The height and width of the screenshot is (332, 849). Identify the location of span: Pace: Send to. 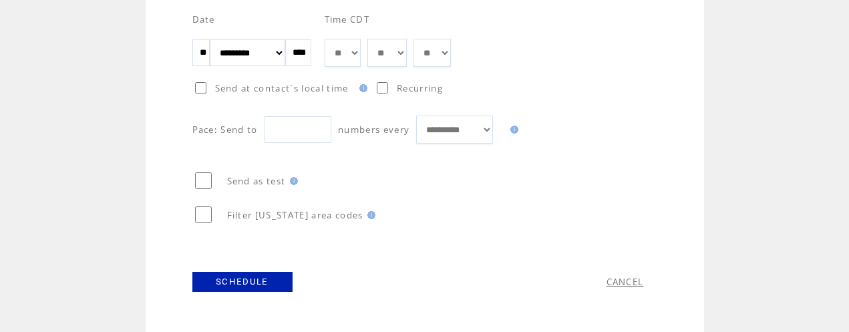
(225, 130).